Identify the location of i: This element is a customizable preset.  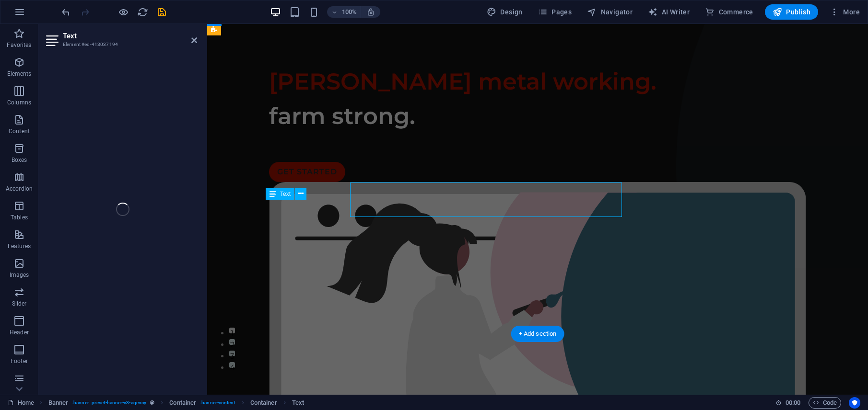
(152, 403).